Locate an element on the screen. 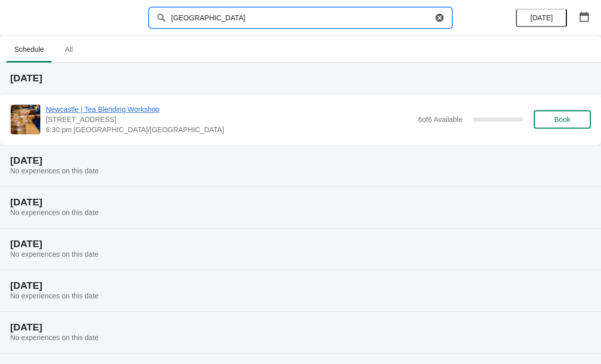  span: 6 of 6 Available is located at coordinates (440, 120).